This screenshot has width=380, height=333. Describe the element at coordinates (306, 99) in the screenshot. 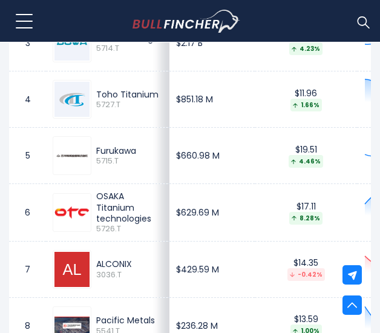

I see `div: $11.96` at that location.